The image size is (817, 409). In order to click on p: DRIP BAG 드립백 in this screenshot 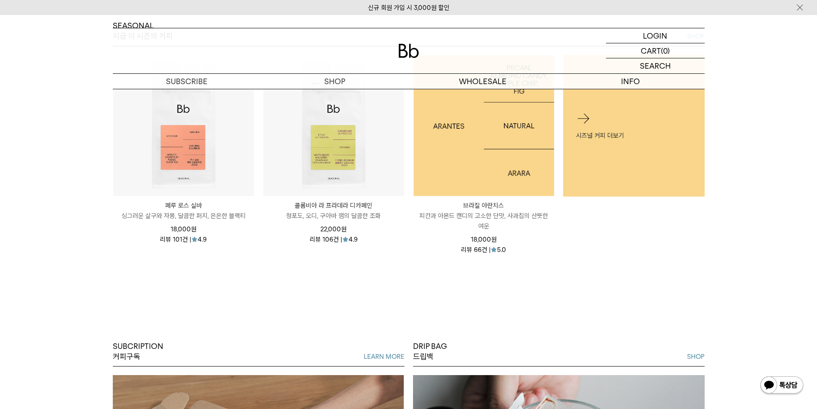, I will do `click(430, 351)`.